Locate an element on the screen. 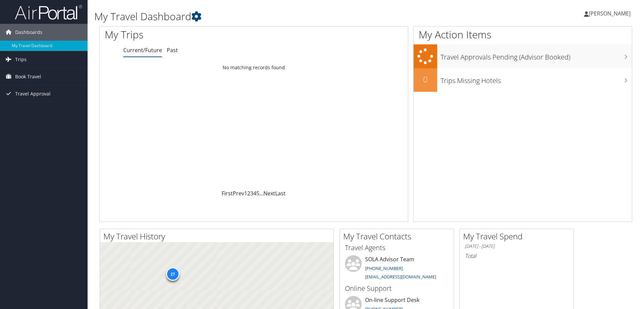 This screenshot has width=644, height=309. h1: My Travel Dashboard is located at coordinates (275, 16).